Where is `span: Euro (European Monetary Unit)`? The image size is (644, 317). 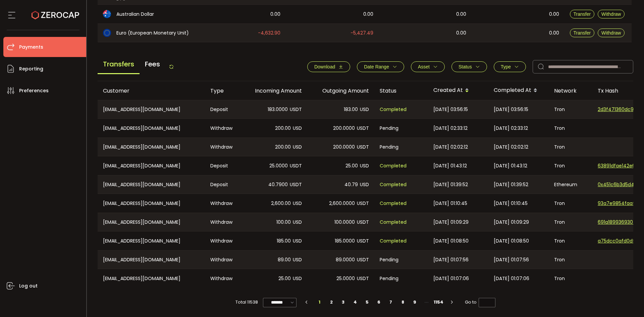
span: Euro (European Monetary Unit) is located at coordinates (152, 33).